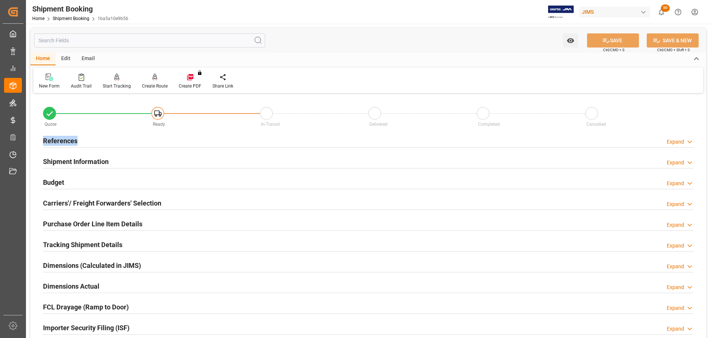  Describe the element at coordinates (60, 141) in the screenshot. I see `h2: References` at that location.